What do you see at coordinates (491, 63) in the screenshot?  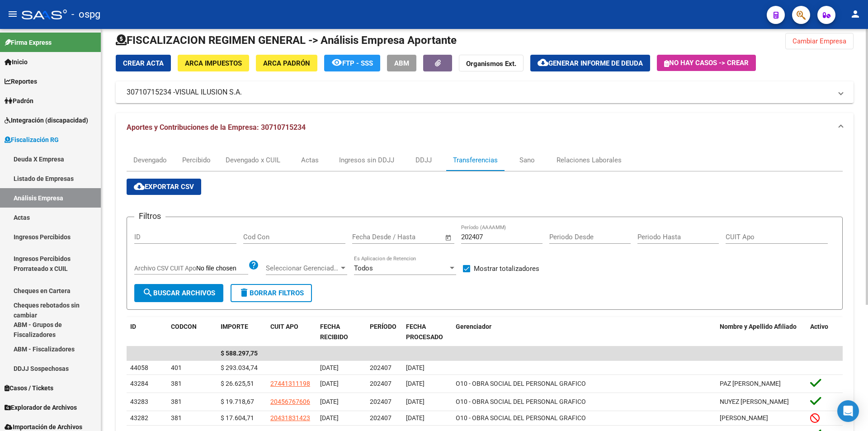 I see `button: Organismos Ext.` at bounding box center [491, 63].